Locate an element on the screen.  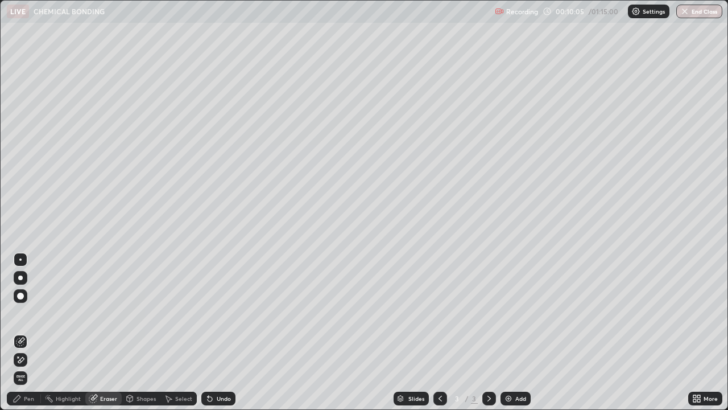
button: End Class is located at coordinates (699, 11).